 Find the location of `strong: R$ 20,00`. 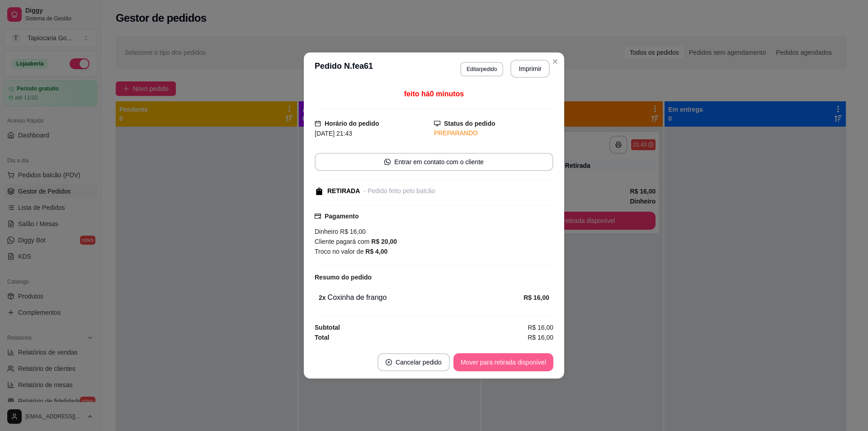

strong: R$ 20,00 is located at coordinates (383, 242).